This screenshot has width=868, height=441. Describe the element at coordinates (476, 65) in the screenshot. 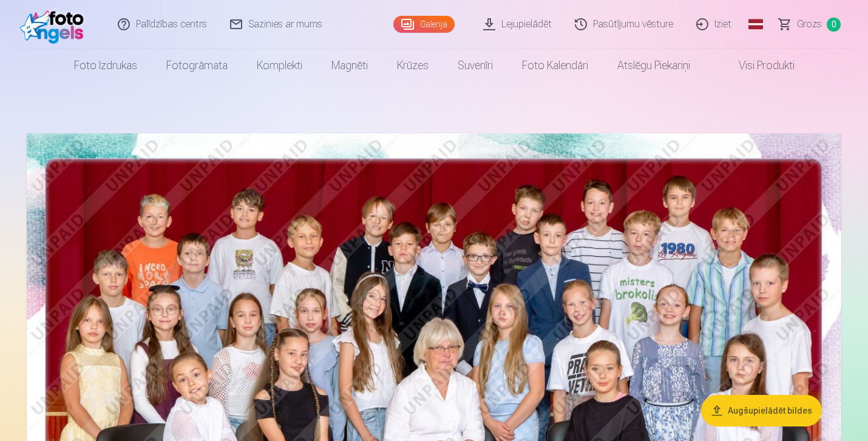

I see `a: Suvenīri` at that location.